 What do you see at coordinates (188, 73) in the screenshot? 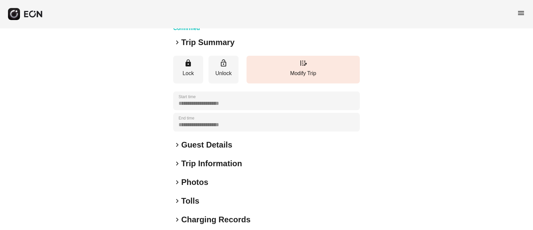
I see `p: Lock` at bounding box center [188, 73].